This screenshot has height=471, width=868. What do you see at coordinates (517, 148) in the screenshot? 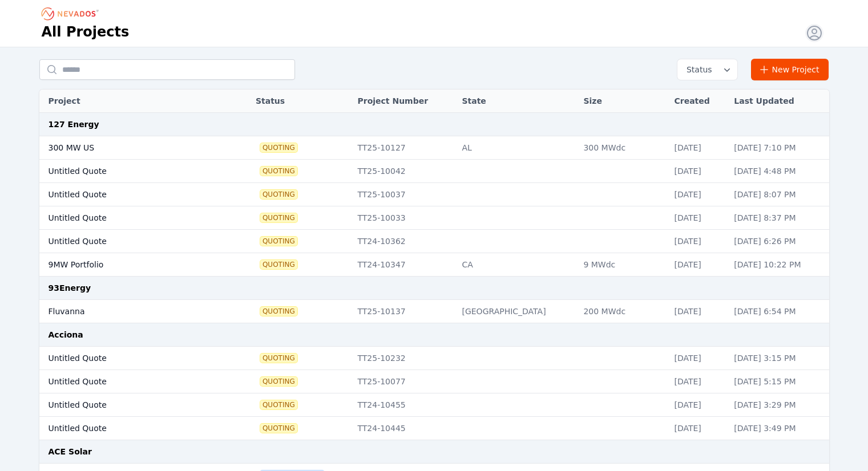
I see `td: AL` at bounding box center [517, 148].